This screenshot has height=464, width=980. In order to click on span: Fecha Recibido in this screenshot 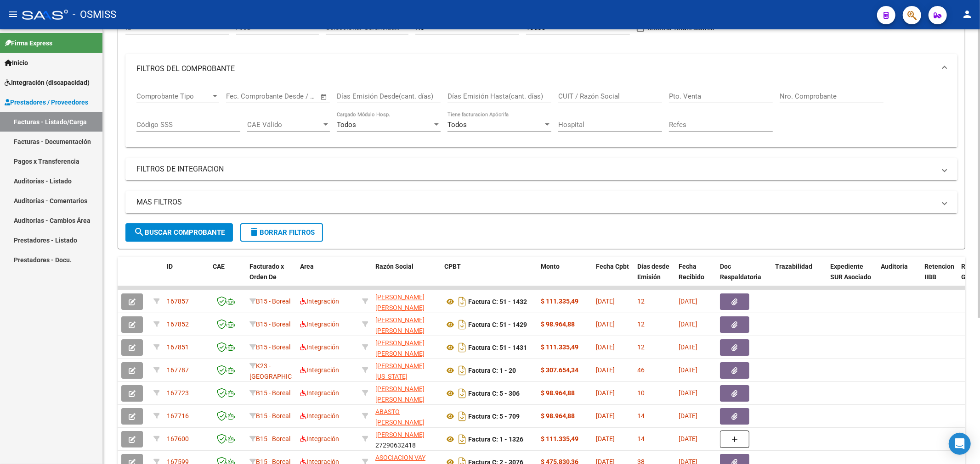, I will do `click(691, 271)`.